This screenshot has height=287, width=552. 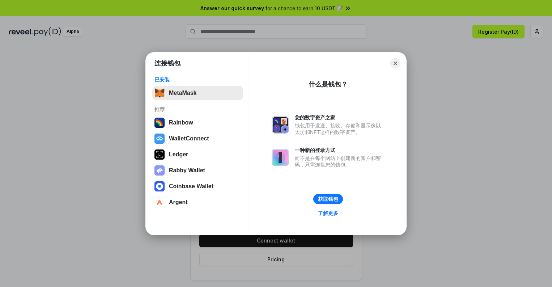 What do you see at coordinates (191, 186) in the screenshot?
I see `div: Coinbase Wallet` at bounding box center [191, 186].